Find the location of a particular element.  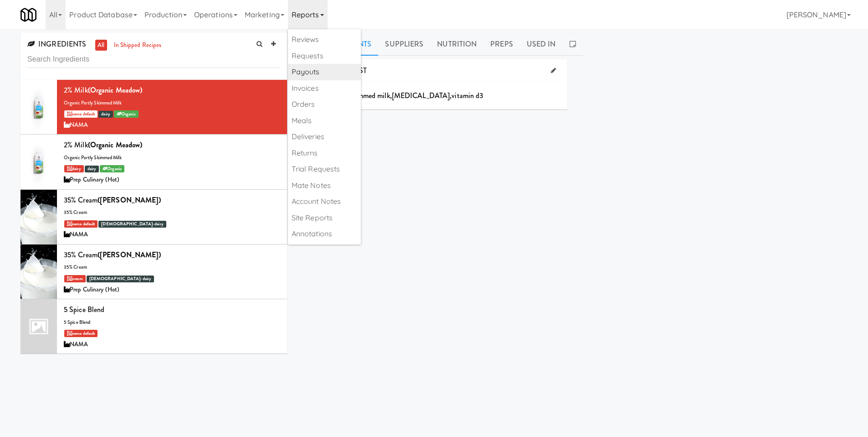

a: Preps is located at coordinates (502, 44).